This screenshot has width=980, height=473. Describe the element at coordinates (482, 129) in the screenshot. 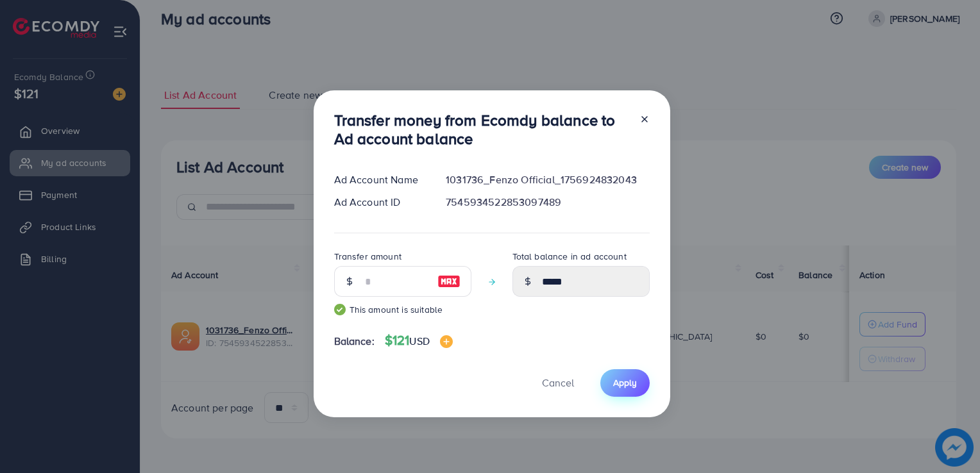

I see `h3: Transfer money from Ecomdy balance to Ad account balance` at that location.